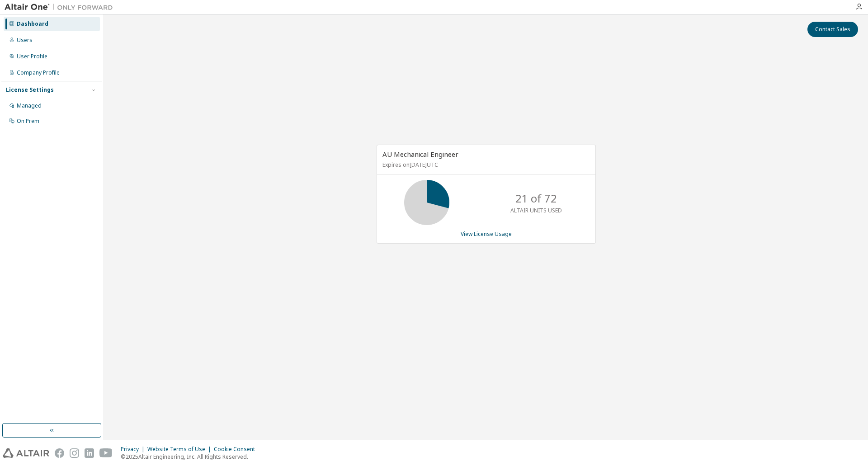  What do you see at coordinates (32, 56) in the screenshot?
I see `div: User Profile` at bounding box center [32, 56].